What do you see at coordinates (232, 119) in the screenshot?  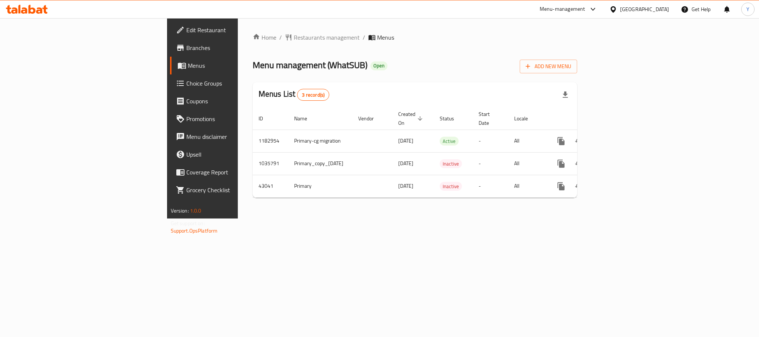 I see `a: Promotions` at bounding box center [232, 119].